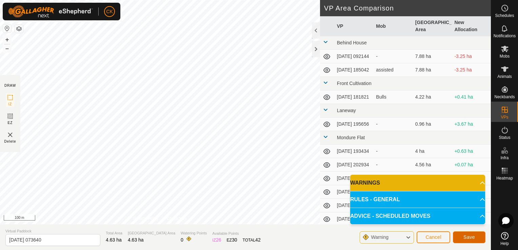  Describe the element at coordinates (51, 12) in the screenshot. I see `img: Gallagher Logo` at that location.